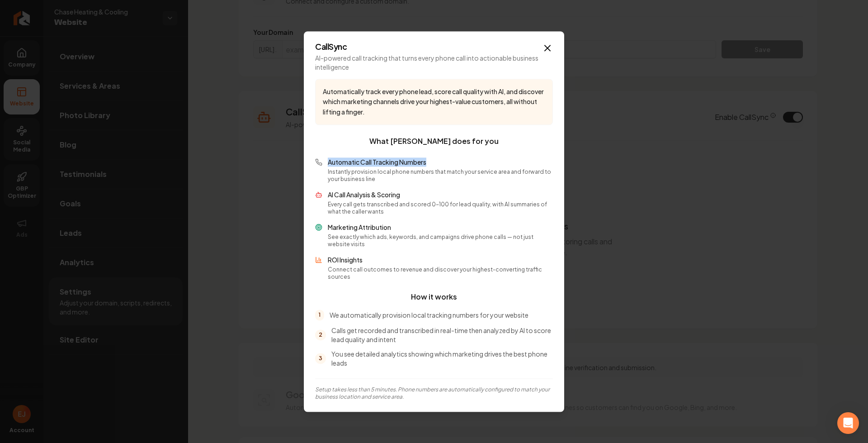 This screenshot has height=443, width=868. Describe the element at coordinates (434, 393) in the screenshot. I see `p: Setup takes less than 5 minutes. Phone numbers are automatically configured to match your busines...` at that location.